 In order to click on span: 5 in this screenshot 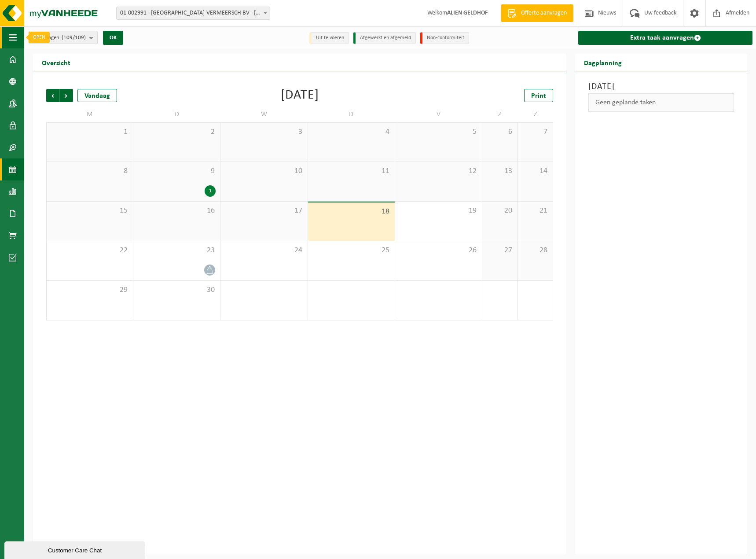, I will do `click(439, 132)`.